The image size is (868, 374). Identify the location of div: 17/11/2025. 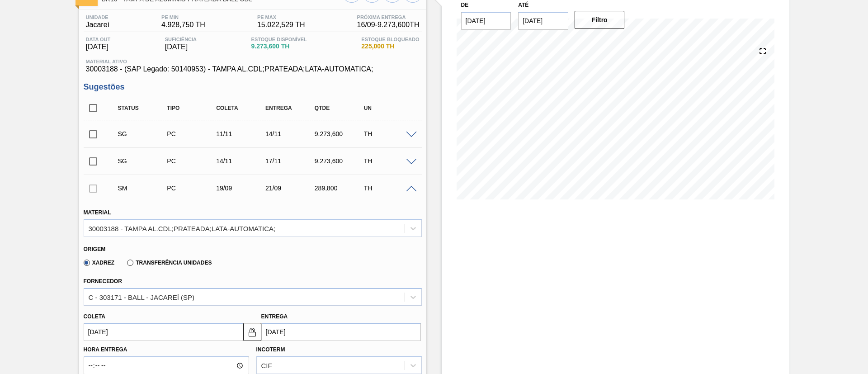
(290, 161).